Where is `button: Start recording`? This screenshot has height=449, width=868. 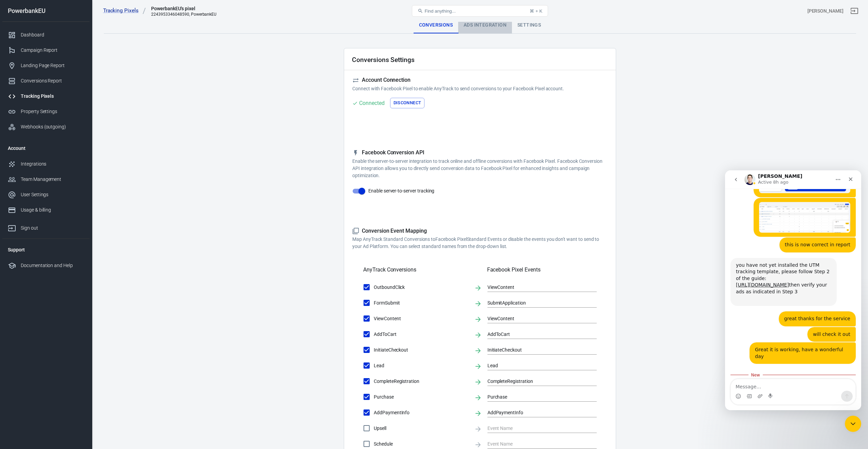
button: Start recording is located at coordinates (46, 225).